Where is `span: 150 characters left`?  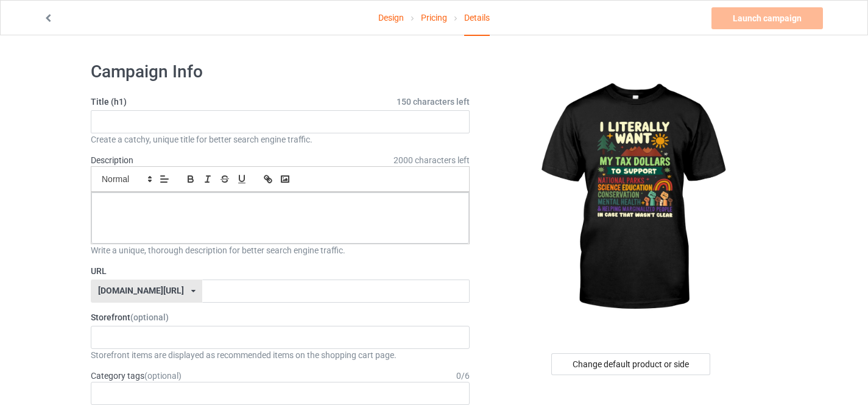
span: 150 characters left is located at coordinates (433, 101).